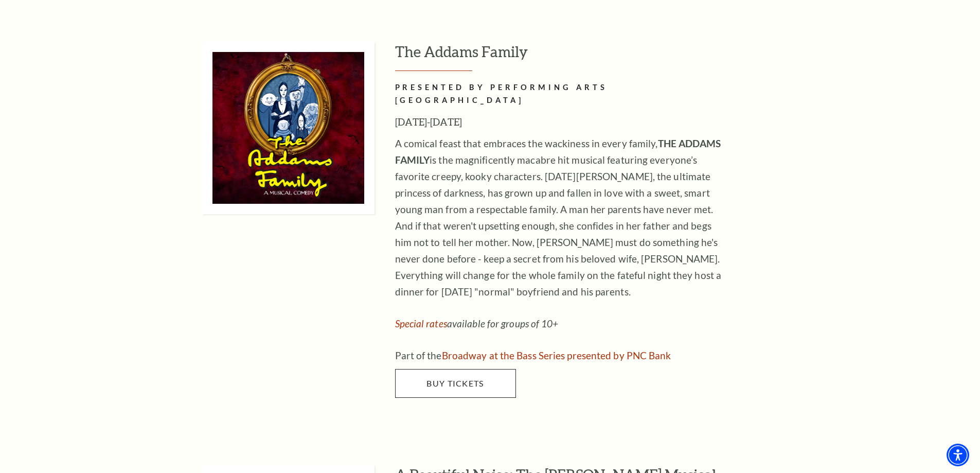  I want to click on a: Broadway at the Bass Series presented by PNC Bank, so click(557, 355).